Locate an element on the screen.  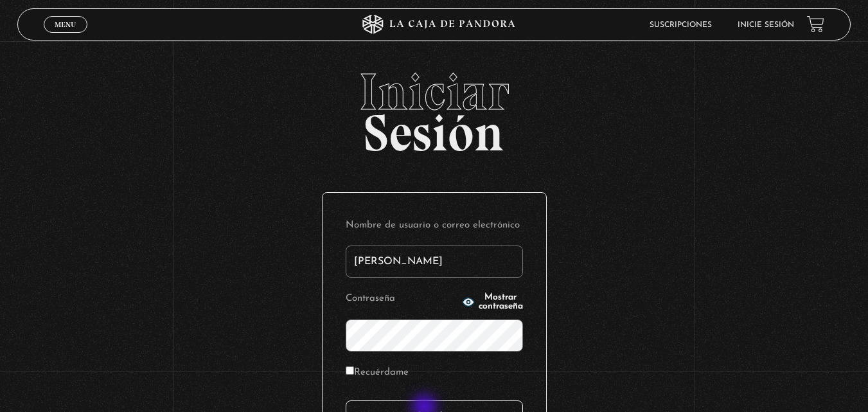
label: Contraseña is located at coordinates (402, 299).